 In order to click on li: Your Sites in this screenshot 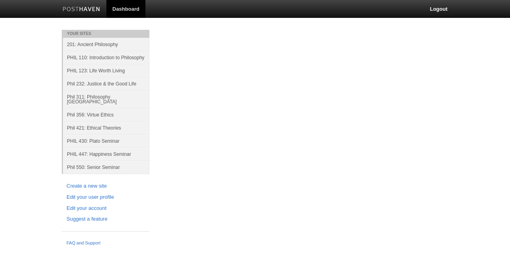, I will do `click(106, 34)`.